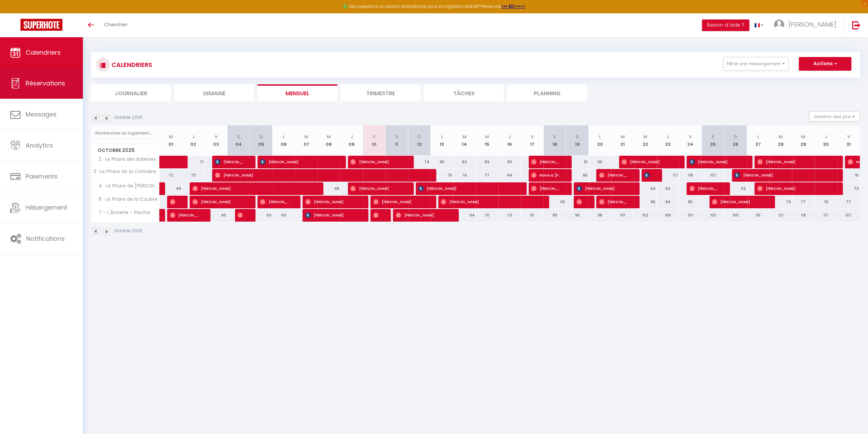  What do you see at coordinates (667, 141) in the screenshot?
I see `th: 23` at bounding box center [667, 141].